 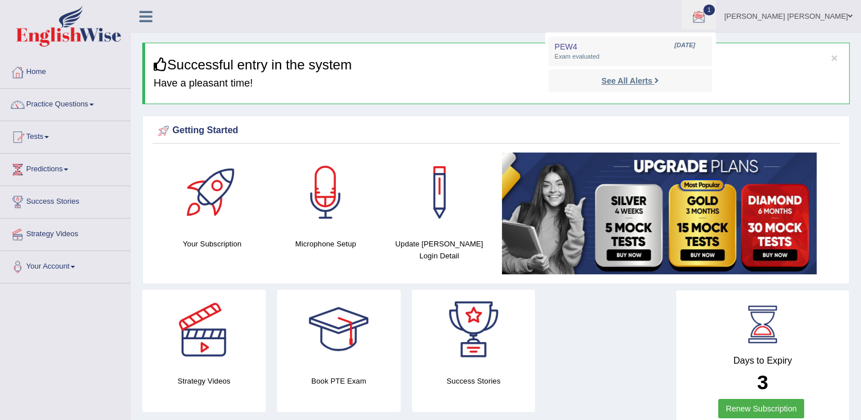 What do you see at coordinates (474, 381) in the screenshot?
I see `h4: Success Stories` at bounding box center [474, 381].